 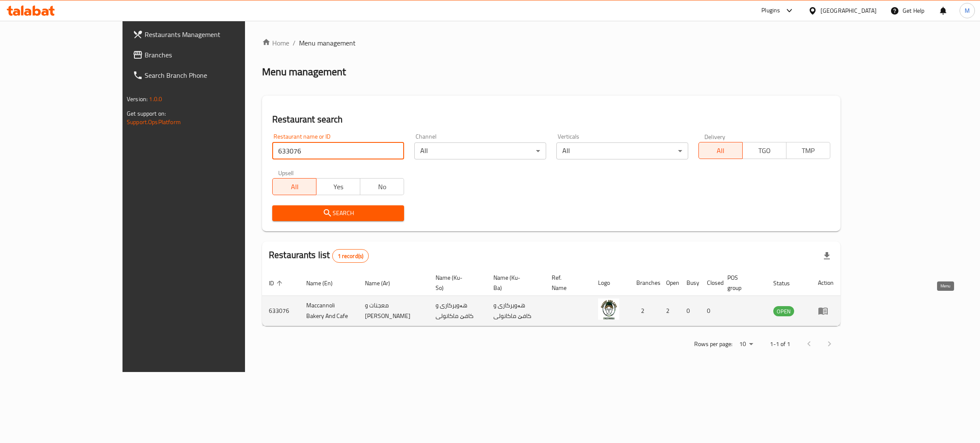 I want to click on table: enhanced table, so click(x=551, y=298).